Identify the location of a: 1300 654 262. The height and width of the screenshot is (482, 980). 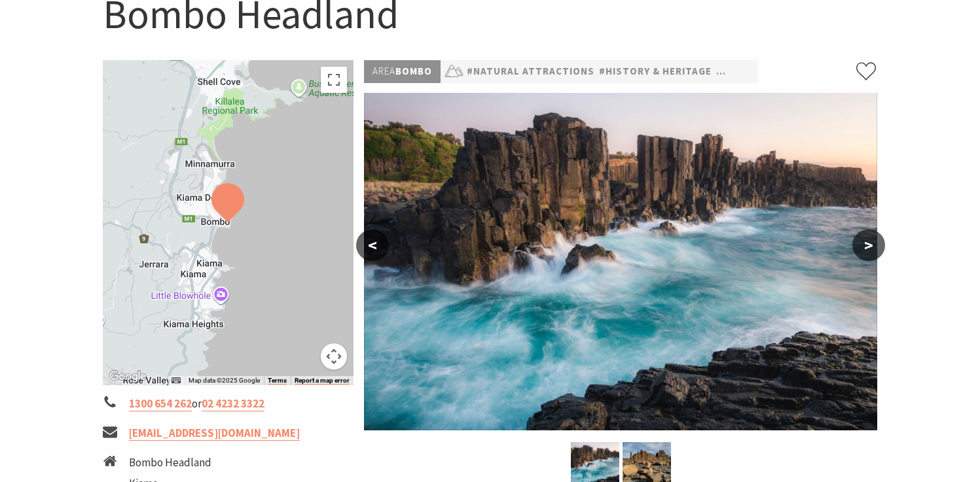
(161, 403).